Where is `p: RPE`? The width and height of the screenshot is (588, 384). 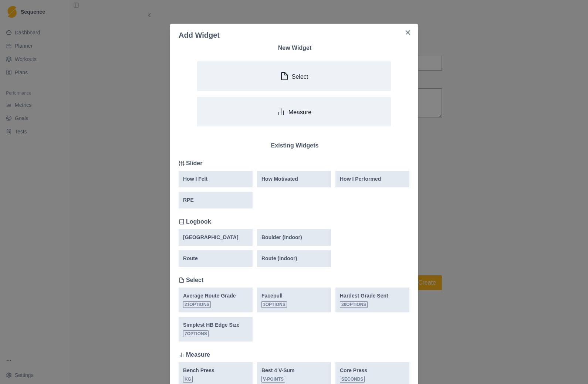
p: RPE is located at coordinates (188, 200).